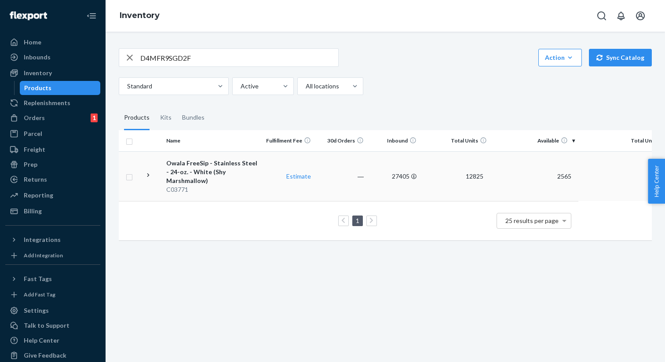 The width and height of the screenshot is (665, 362). Describe the element at coordinates (53, 256) in the screenshot. I see `a: Add Integration` at that location.